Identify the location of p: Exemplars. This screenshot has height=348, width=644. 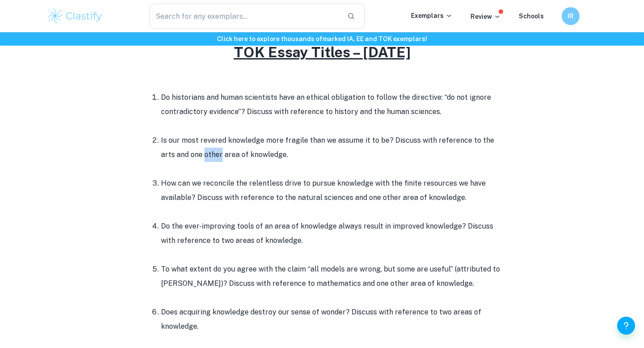
(431, 16).